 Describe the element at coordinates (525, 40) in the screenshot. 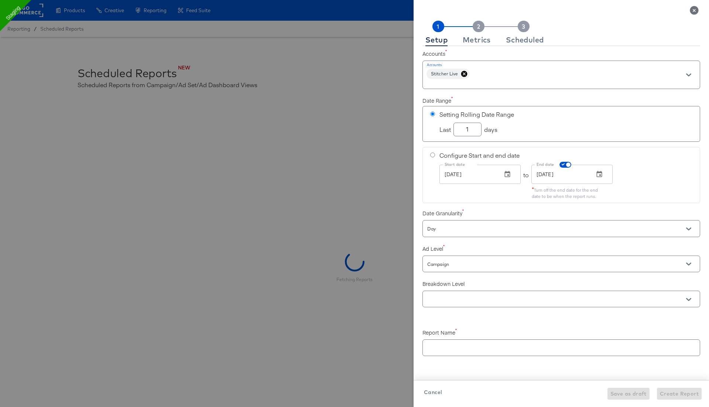

I see `div: Scheduled` at that location.